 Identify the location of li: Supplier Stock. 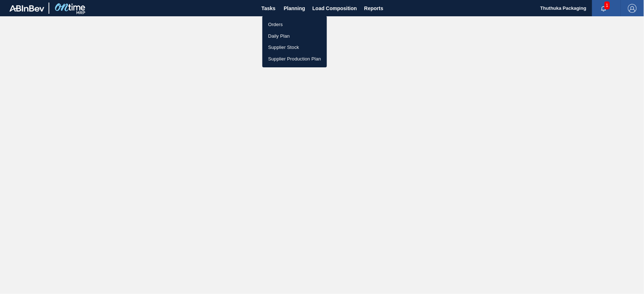
(295, 48).